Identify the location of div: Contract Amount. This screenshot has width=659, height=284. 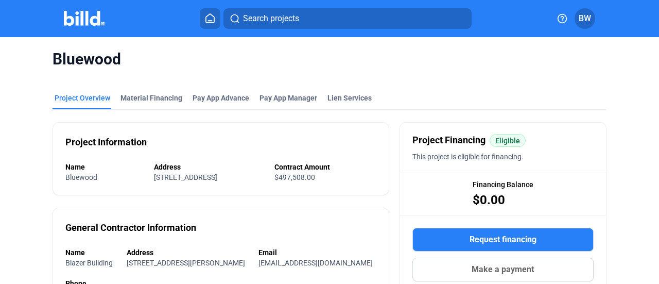
(325, 167).